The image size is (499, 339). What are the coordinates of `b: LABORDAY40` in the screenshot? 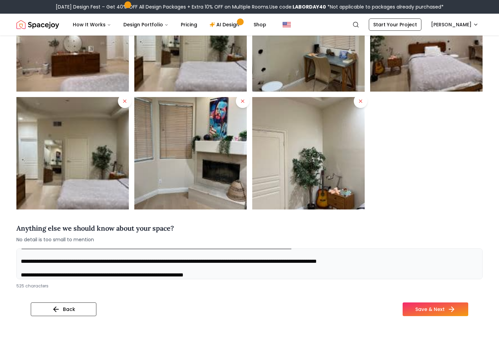 It's located at (309, 7).